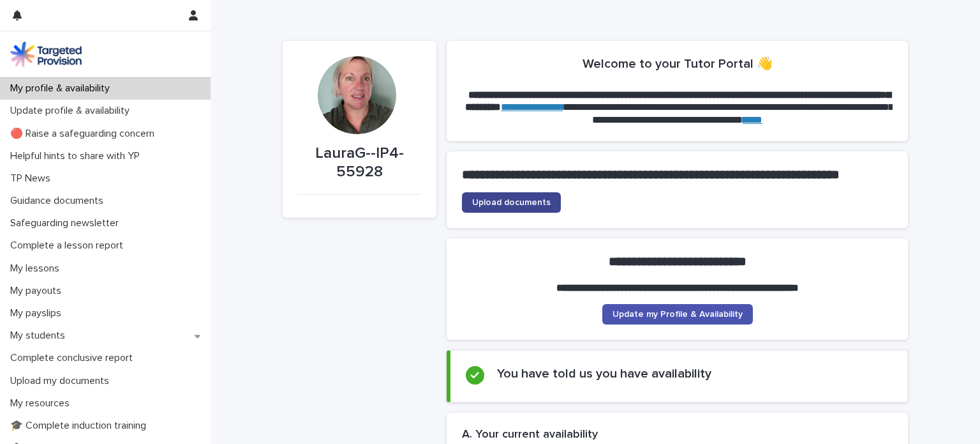 Image resolution: width=980 pixels, height=444 pixels. What do you see at coordinates (32, 178) in the screenshot?
I see `p: TP News` at bounding box center [32, 178].